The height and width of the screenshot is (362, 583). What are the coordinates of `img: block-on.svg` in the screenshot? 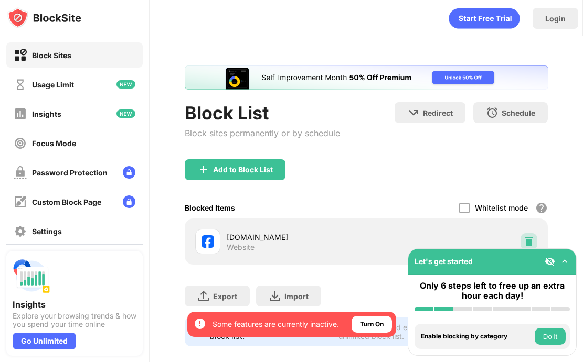 It's located at (20, 55).